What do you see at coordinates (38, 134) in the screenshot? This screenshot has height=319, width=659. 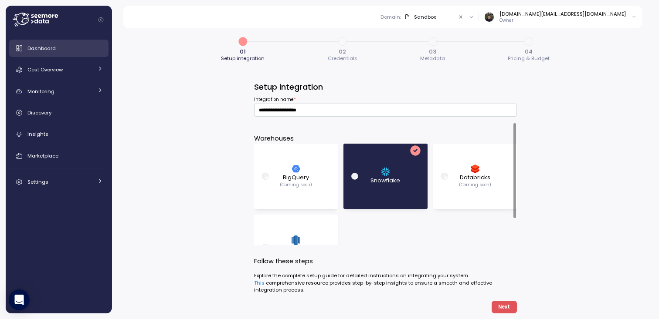 I see `span: Insights` at bounding box center [38, 134].